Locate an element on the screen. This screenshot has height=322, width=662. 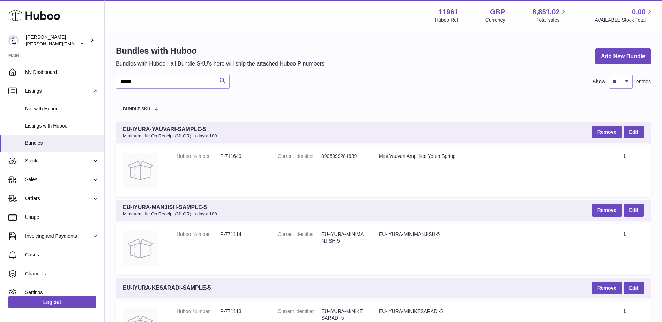
dd: P-771114 is located at coordinates (242, 234).